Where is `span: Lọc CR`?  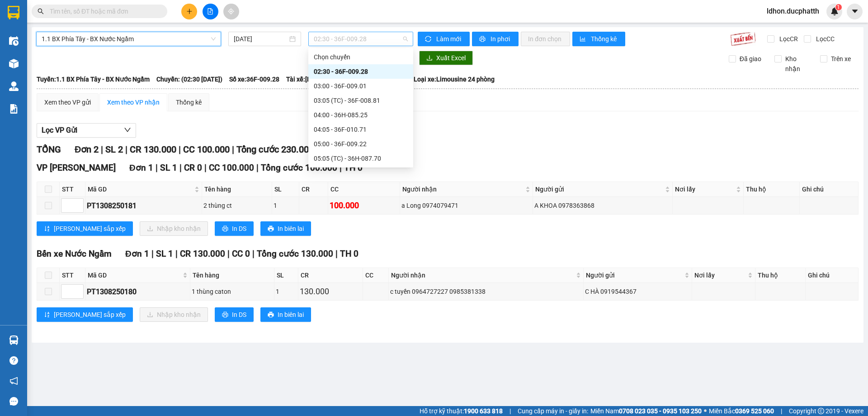
span: Lọc CR is located at coordinates (788, 39).